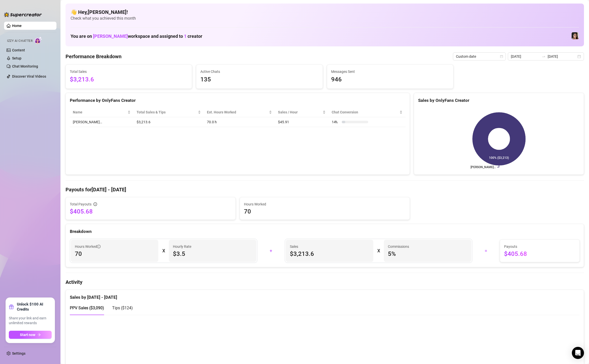 Image resolution: width=589 pixels, height=364 pixels. Describe the element at coordinates (562, 56) in the screenshot. I see `input: End date` at that location.